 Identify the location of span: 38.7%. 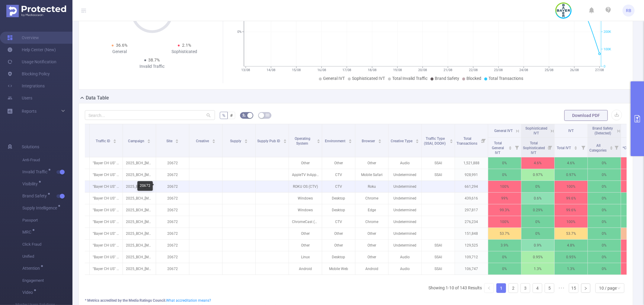
(154, 60).